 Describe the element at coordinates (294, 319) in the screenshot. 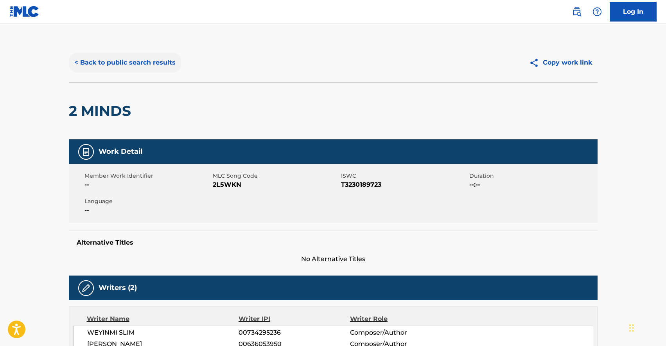

I see `div: Writer IPI` at that location.